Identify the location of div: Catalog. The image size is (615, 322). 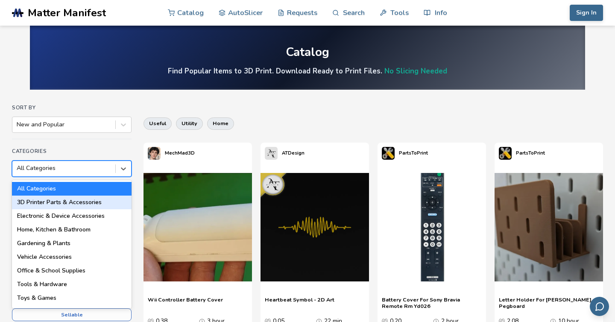
(307, 52).